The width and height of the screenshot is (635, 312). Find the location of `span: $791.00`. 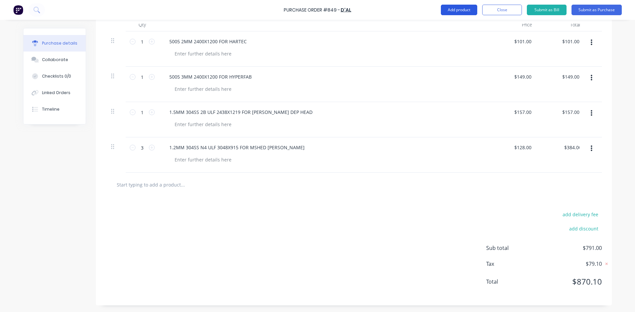

span: $791.00 is located at coordinates (569, 248).